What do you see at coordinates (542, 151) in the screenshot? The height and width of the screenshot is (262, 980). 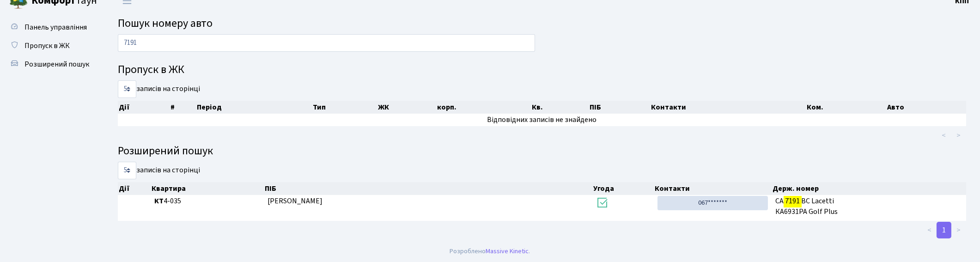 I see `h4: Розширений пошук` at bounding box center [542, 151].